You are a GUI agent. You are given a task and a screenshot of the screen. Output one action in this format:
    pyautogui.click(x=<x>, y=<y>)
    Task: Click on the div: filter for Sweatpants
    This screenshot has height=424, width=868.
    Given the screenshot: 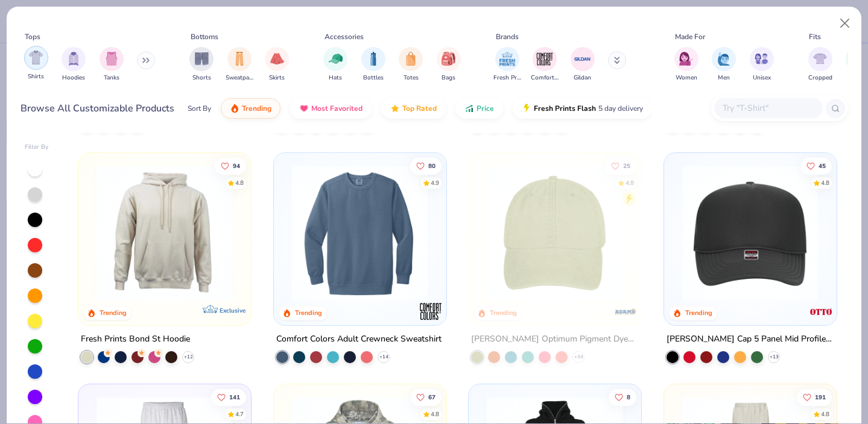 What is the action you would take?
    pyautogui.click(x=239, y=64)
    